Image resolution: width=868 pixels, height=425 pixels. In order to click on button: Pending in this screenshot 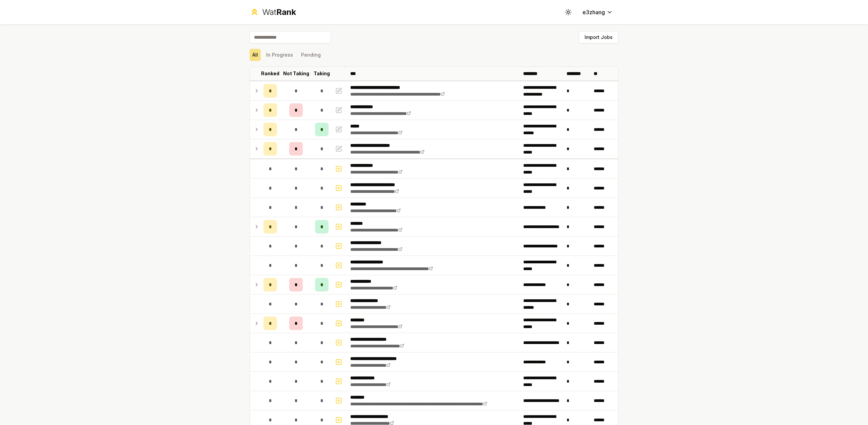, I will do `click(311, 55)`.